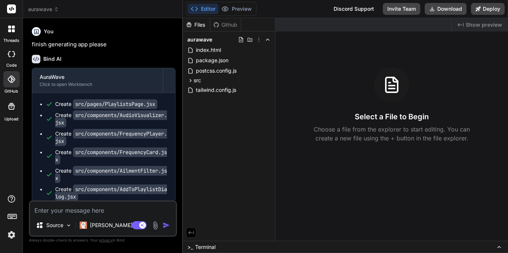  What do you see at coordinates (11, 65) in the screenshot?
I see `label: code` at bounding box center [11, 65].